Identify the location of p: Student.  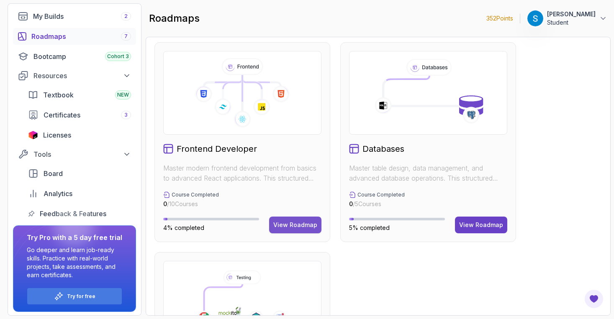
(571, 23).